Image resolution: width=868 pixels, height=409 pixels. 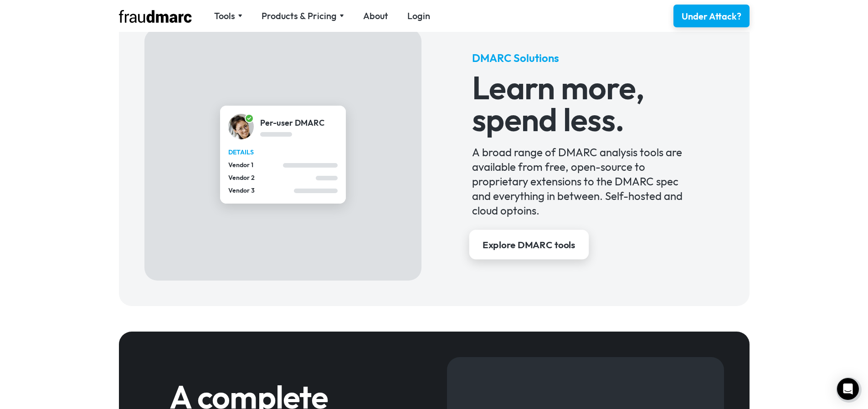 I want to click on a: Explore DMARC tools, so click(x=529, y=244).